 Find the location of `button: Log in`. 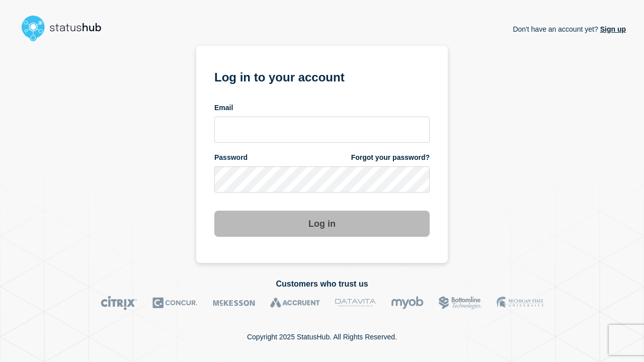

button: Log in is located at coordinates (322, 223).